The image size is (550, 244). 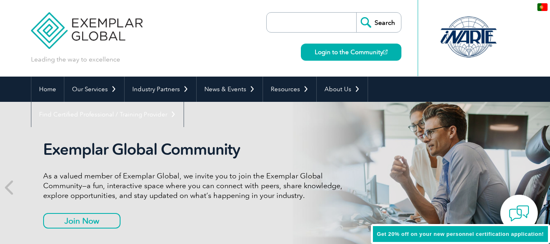 What do you see at coordinates (351, 52) in the screenshot?
I see `a: Login to the Community` at bounding box center [351, 52].